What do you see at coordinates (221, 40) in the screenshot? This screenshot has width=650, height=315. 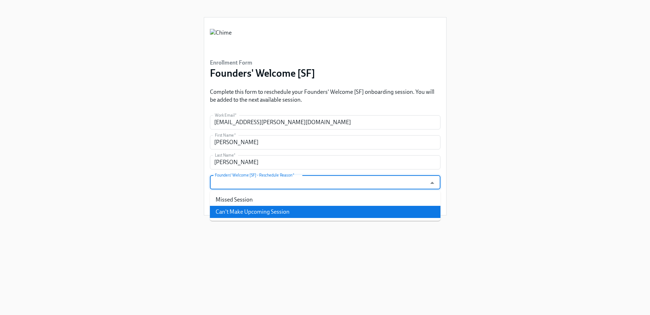 I see `img: Chime` at bounding box center [221, 40].